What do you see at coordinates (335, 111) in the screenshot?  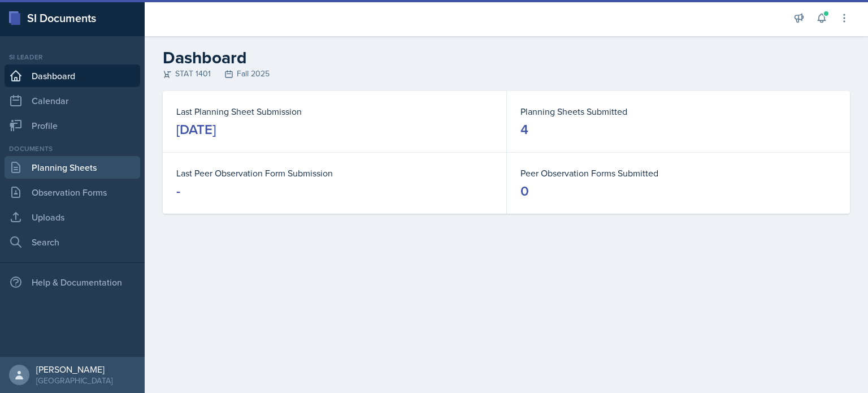 I see `dt: Last Planning Sheet Submission` at bounding box center [335, 111].